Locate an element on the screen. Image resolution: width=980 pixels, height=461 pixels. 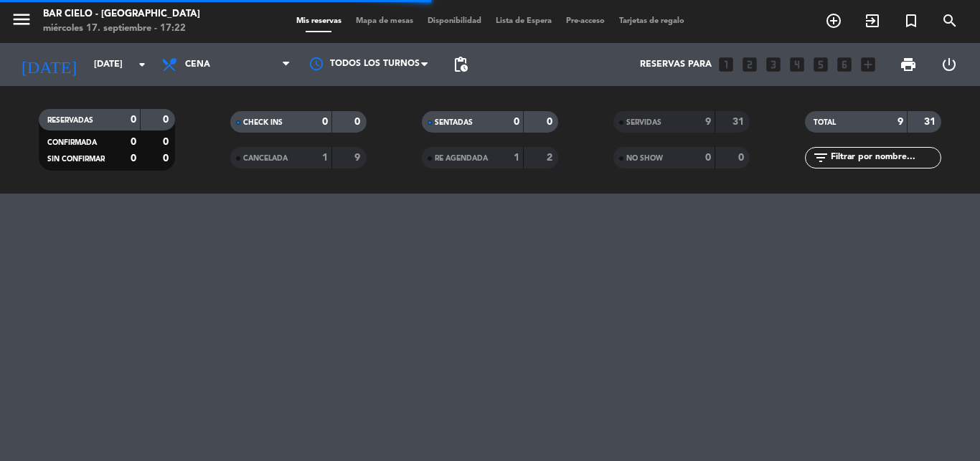
i: looks_4 is located at coordinates (797, 65).